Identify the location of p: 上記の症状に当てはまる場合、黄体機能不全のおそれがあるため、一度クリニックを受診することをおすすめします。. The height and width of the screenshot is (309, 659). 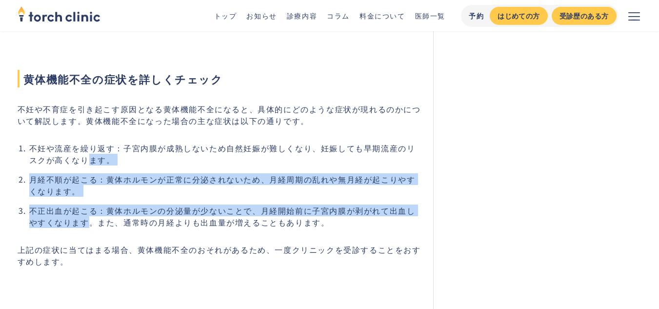
(220, 255).